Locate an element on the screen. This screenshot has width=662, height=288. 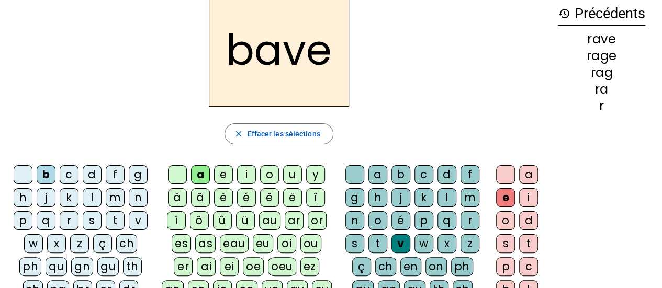
div: à is located at coordinates (177, 198).